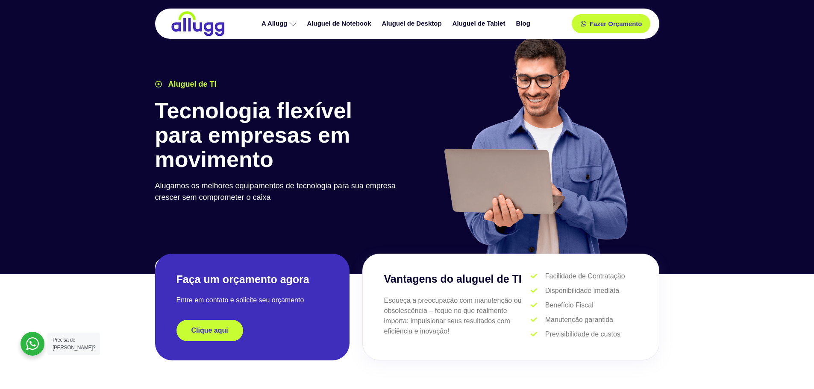  I want to click on a: Fazer Orçamento, so click(611, 23).